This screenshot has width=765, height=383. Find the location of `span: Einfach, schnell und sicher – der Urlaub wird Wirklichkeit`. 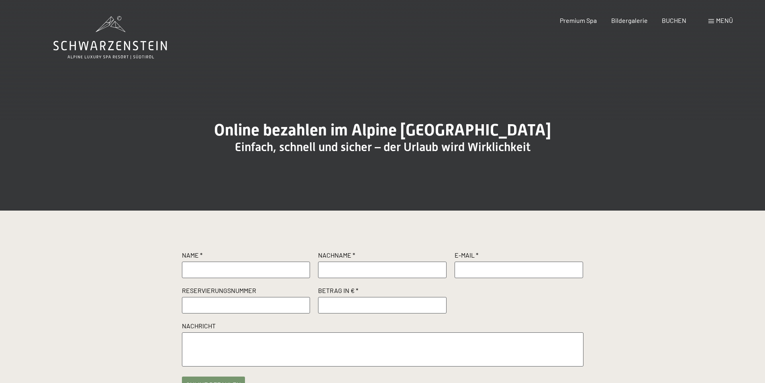

span: Einfach, schnell und sicher – der Urlaub wird Wirklichkeit is located at coordinates (383, 147).